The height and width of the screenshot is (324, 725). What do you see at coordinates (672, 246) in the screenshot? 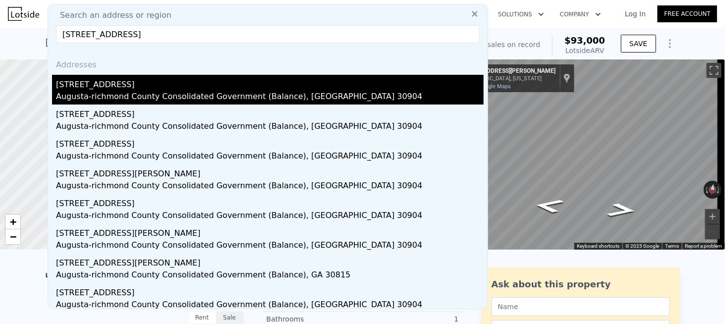
I see `a: Terms (opens in new tab)` at bounding box center [672, 246].